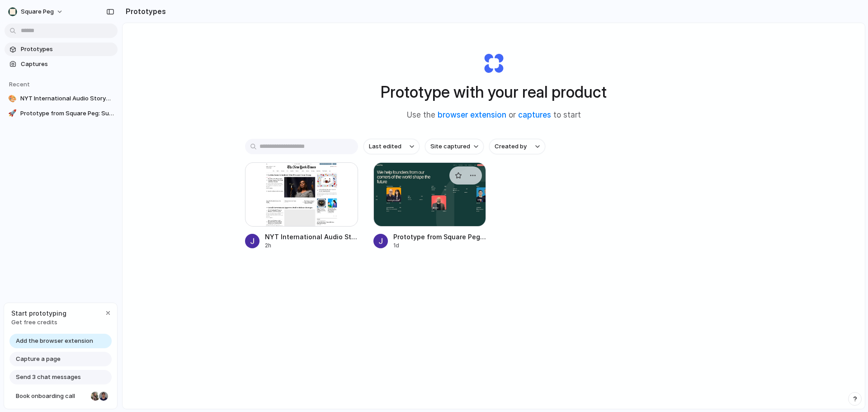 This screenshot has width=868, height=412. Describe the element at coordinates (48, 377) in the screenshot. I see `span: Send 3 chat messages` at that location.